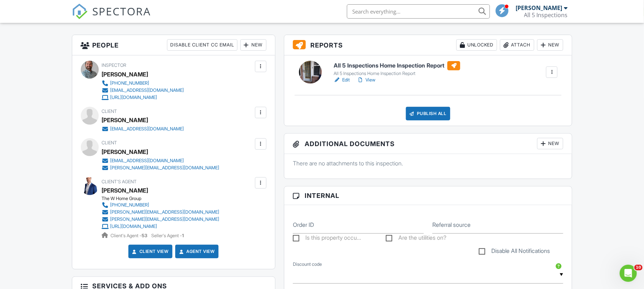 This screenshot has width=644, height=289. What do you see at coordinates (451, 225) in the screenshot?
I see `label: Referral source` at bounding box center [451, 225].